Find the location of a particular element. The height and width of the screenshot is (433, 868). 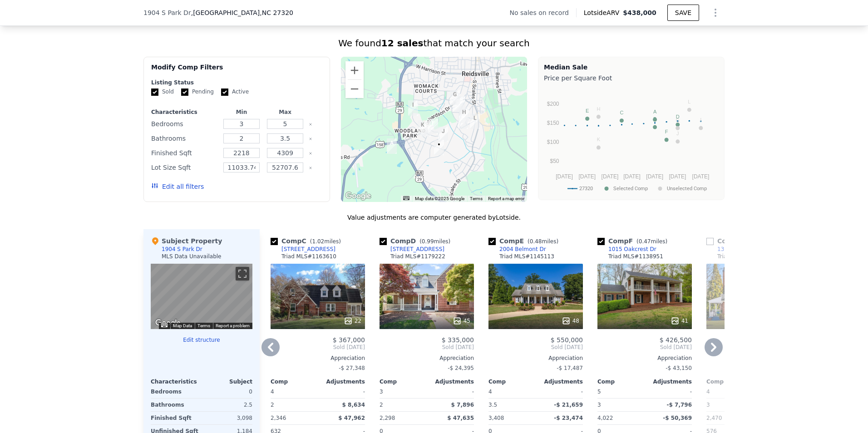

div: We found that match your search is located at coordinates (434, 43).